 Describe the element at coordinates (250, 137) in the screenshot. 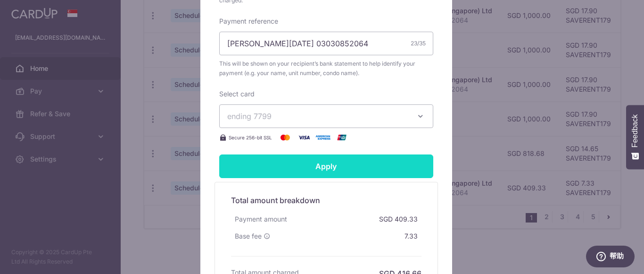

I see `span: Secure 256-bit SSL` at that location.